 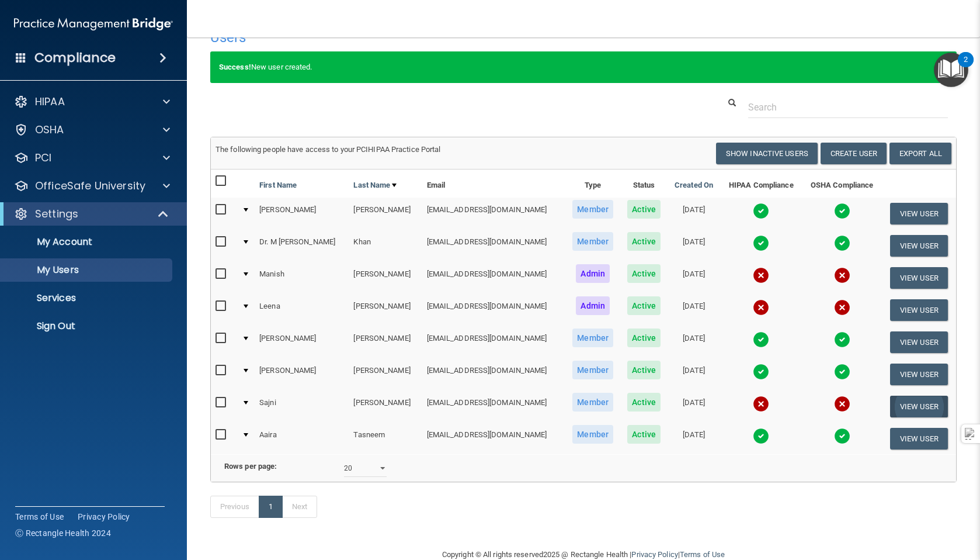 I want to click on p: OfficeSafe University, so click(x=90, y=186).